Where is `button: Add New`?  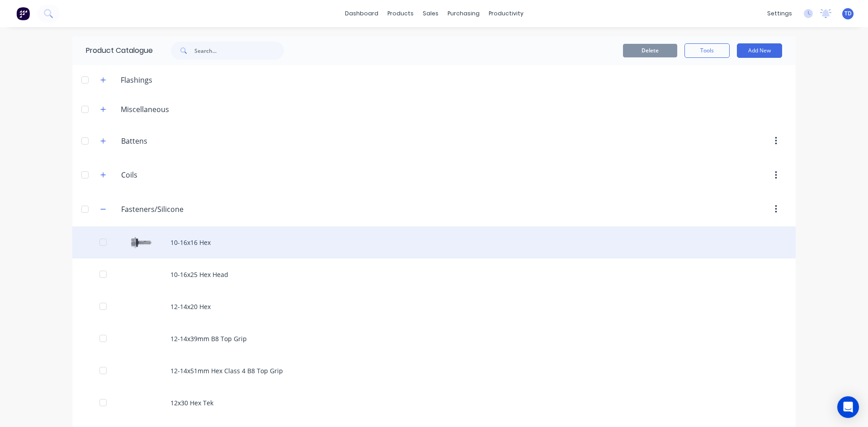 button: Add New is located at coordinates (759, 50).